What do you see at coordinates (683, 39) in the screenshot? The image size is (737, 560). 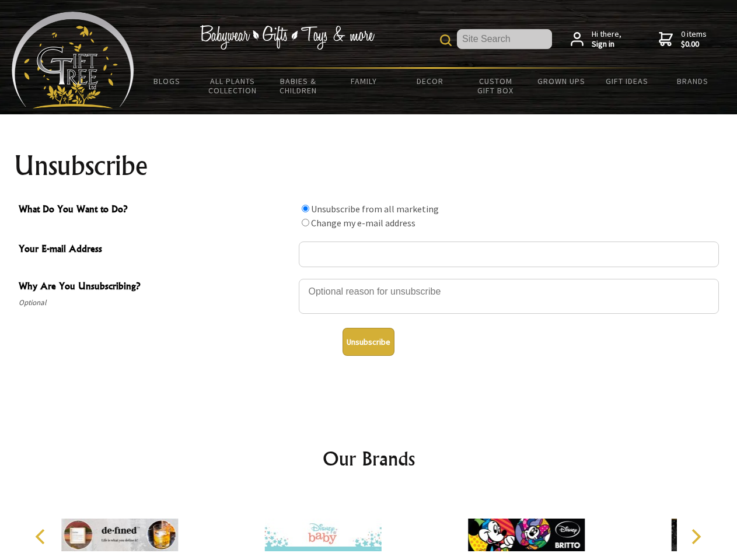 I see `a: 0 items$0.00` at bounding box center [683, 39].